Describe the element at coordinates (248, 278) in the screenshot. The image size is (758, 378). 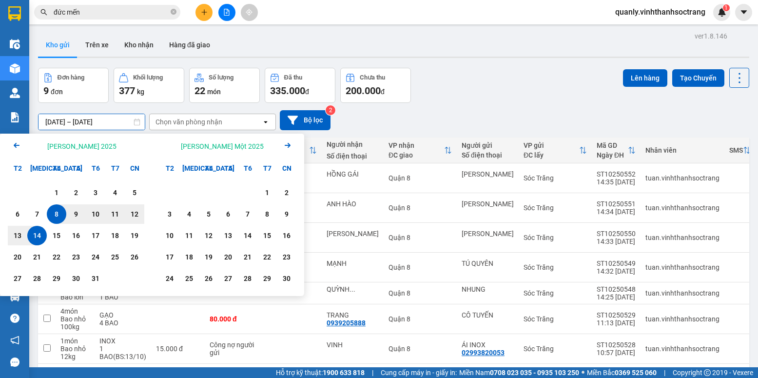
I see `div: 28` at that location.